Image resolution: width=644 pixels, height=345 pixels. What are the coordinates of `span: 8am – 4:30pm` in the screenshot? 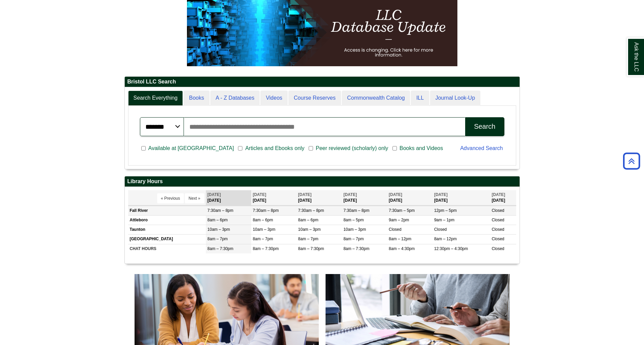 It's located at (402, 249).